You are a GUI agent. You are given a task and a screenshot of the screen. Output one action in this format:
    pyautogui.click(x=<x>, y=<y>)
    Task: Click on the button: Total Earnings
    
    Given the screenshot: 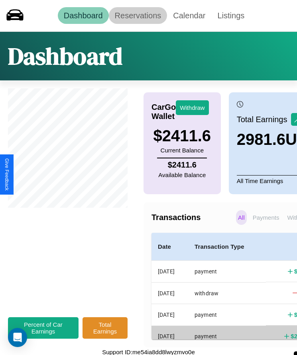 What is the action you would take?
    pyautogui.click(x=105, y=328)
    